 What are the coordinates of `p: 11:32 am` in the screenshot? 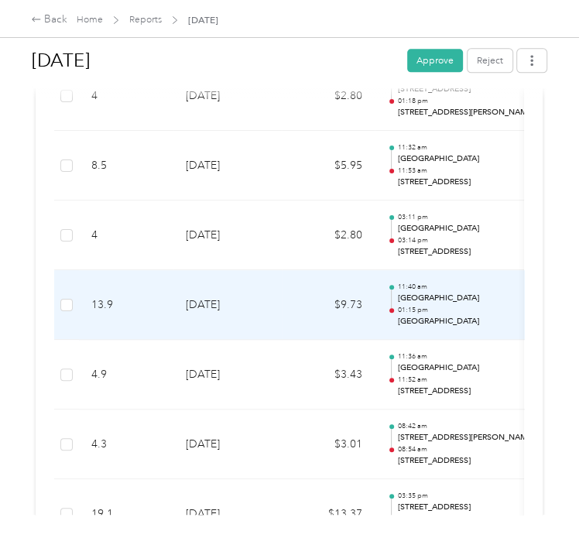 It's located at (477, 148).